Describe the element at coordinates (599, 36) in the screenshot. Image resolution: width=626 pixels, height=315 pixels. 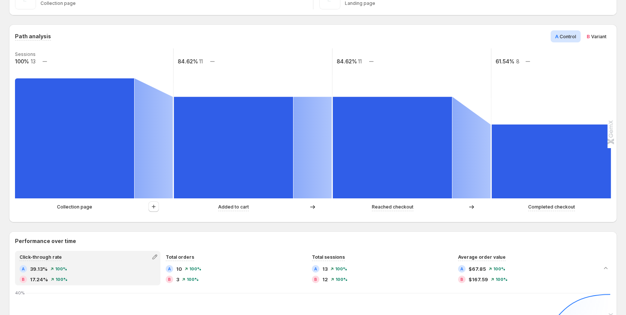
I see `span: Variant` at that location.